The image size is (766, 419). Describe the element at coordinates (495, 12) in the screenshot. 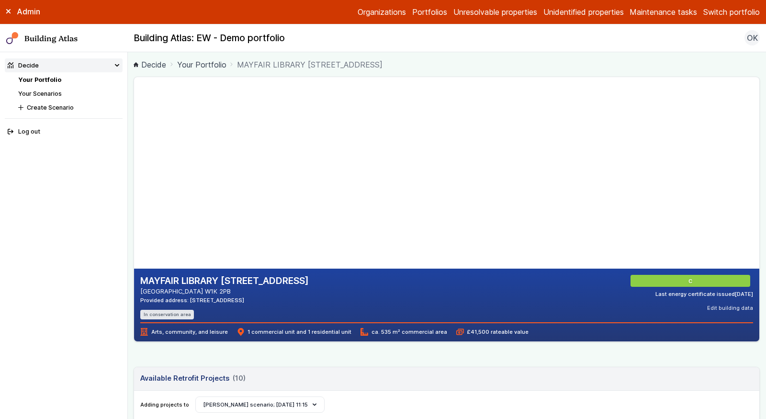

I see `a: Unresolvable properties` at that location.